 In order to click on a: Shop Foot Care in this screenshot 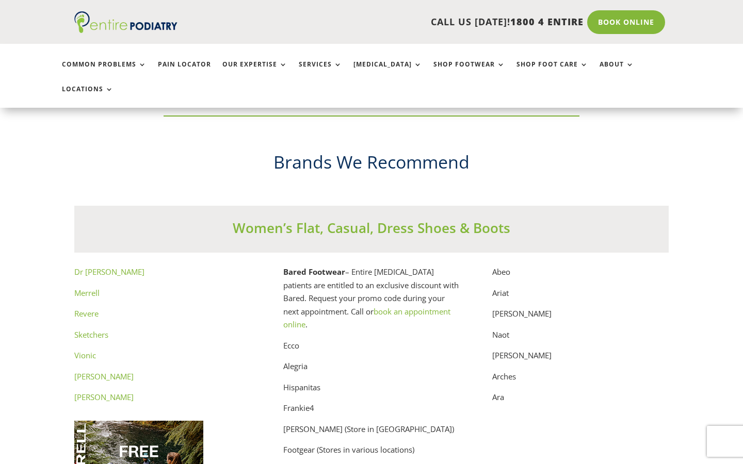, I will do `click(552, 72)`.